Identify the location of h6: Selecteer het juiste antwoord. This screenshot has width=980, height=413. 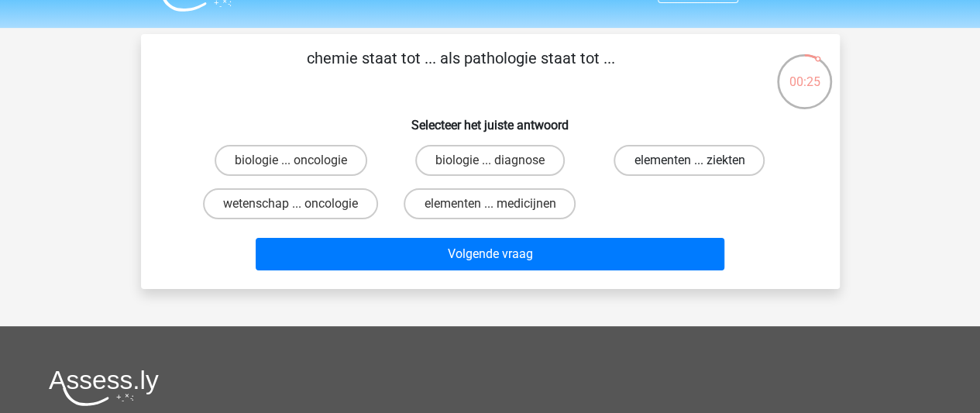
(491, 118).